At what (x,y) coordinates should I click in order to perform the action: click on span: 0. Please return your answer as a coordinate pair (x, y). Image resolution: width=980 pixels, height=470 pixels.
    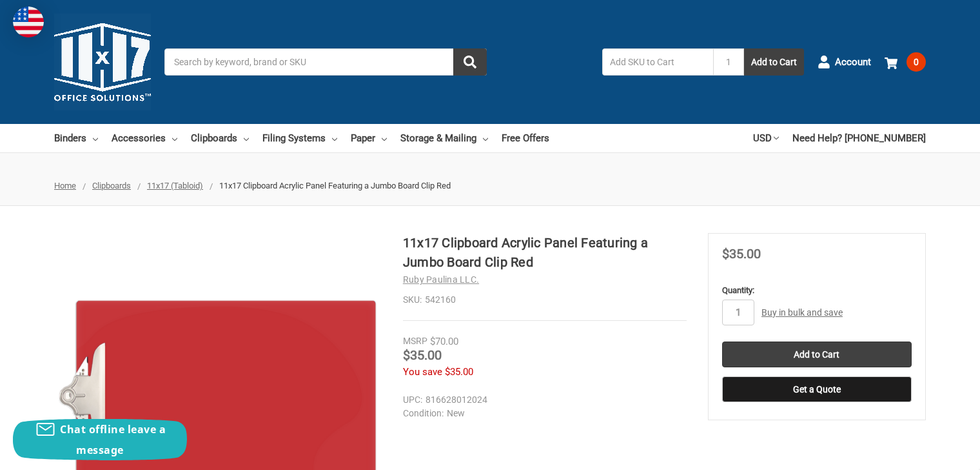
    Looking at the image, I should click on (916, 62).